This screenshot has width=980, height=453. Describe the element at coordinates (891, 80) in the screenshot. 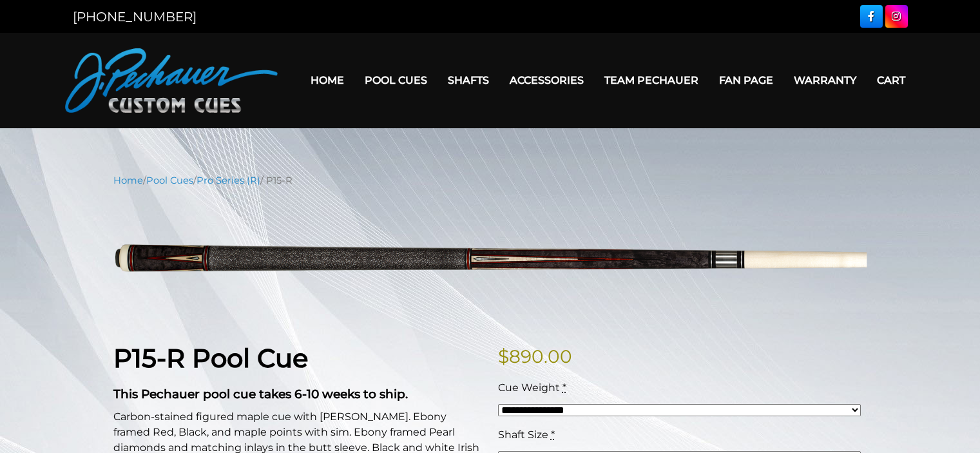

I see `a: Cart` at that location.